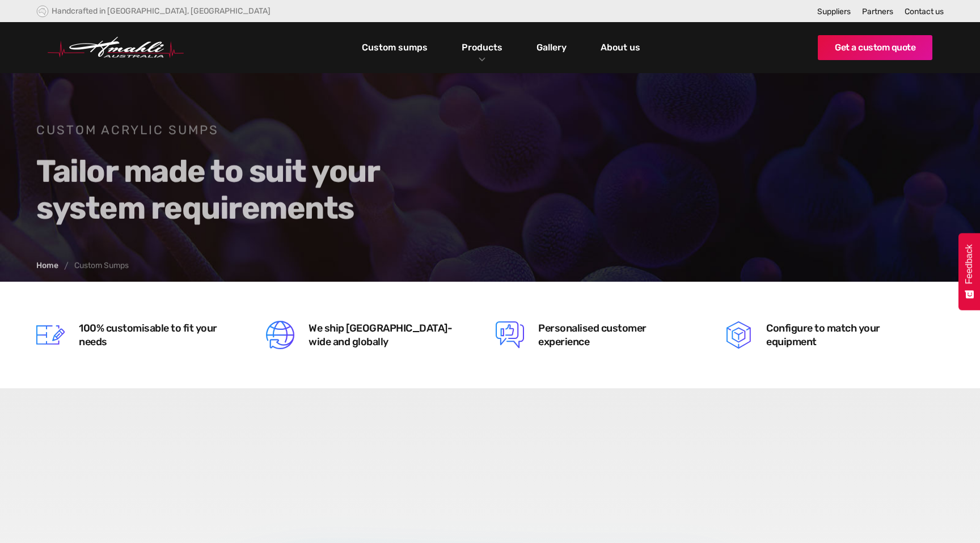 The height and width of the screenshot is (543, 980). What do you see at coordinates (510, 335) in the screenshot?
I see `img: Customer Service` at bounding box center [510, 335].